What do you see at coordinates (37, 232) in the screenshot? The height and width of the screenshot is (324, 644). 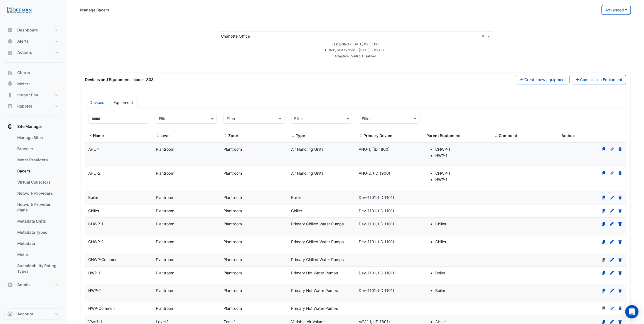 I see `a: Metadata Types` at bounding box center [37, 232].